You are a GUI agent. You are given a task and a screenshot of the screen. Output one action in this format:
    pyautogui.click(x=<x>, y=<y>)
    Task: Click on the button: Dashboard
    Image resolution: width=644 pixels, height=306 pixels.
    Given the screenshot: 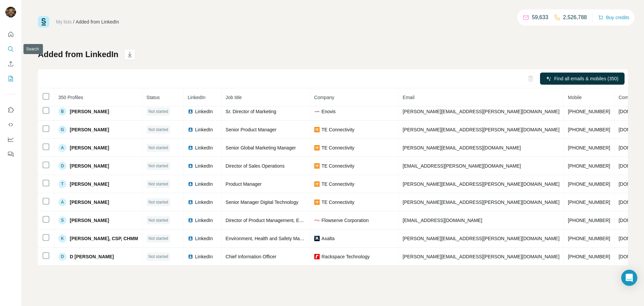 What is the action you would take?
    pyautogui.click(x=11, y=139)
    